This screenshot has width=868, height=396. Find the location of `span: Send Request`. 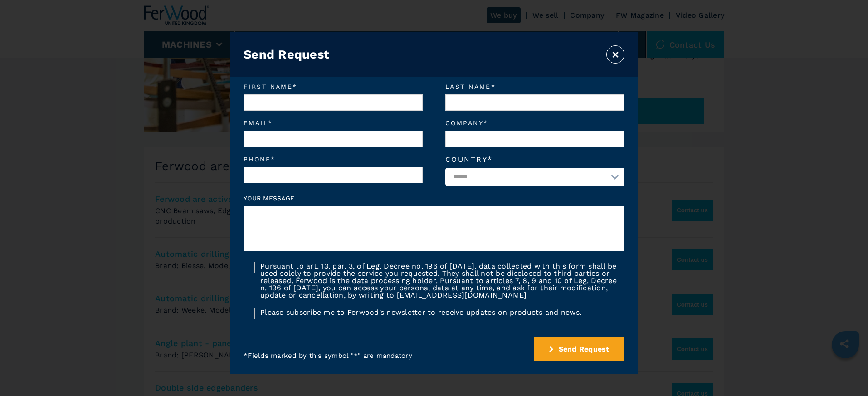

span: Send Request is located at coordinates (584, 349).